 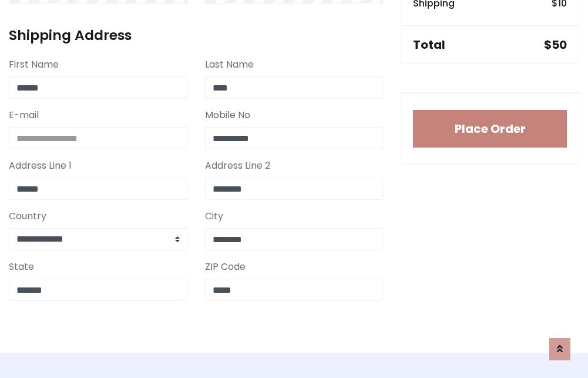 What do you see at coordinates (27, 216) in the screenshot?
I see `label: Country` at bounding box center [27, 216].